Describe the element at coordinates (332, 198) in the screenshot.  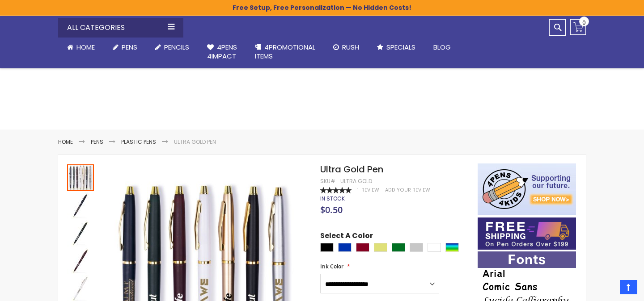
I see `span: In stock` at that location.